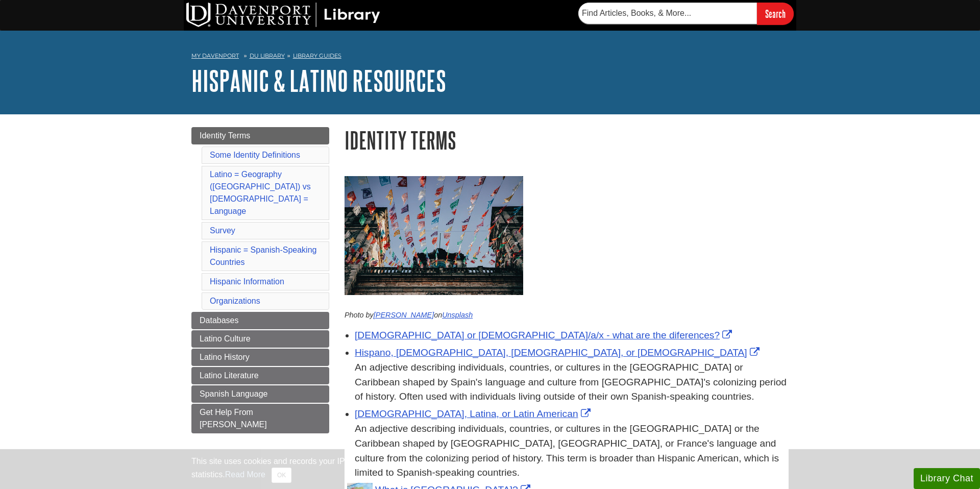 Image resolution: width=980 pixels, height=489 pixels. What do you see at coordinates (260, 136) in the screenshot?
I see `a: Identity Terms` at bounding box center [260, 136].